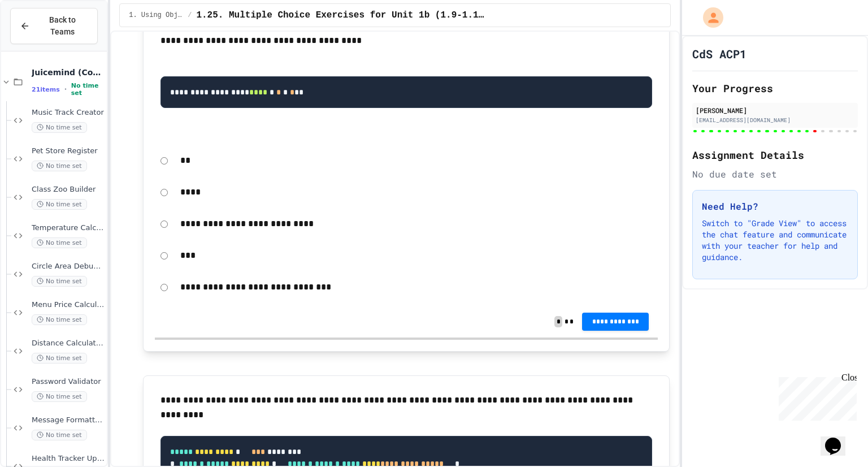  I want to click on span: 1. Using Objects and Methods, so click(156, 15).